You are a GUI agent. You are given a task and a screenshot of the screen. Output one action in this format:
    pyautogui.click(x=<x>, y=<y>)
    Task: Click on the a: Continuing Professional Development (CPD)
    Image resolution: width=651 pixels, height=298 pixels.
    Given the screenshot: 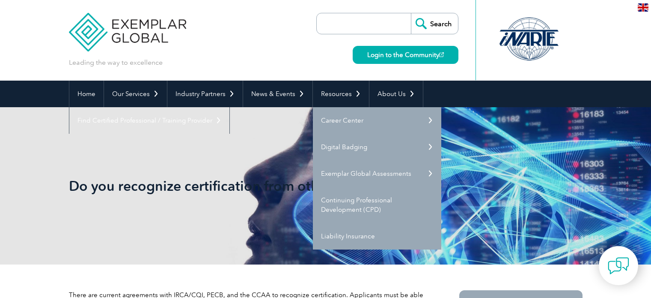 What is the action you would take?
    pyautogui.click(x=377, y=205)
    